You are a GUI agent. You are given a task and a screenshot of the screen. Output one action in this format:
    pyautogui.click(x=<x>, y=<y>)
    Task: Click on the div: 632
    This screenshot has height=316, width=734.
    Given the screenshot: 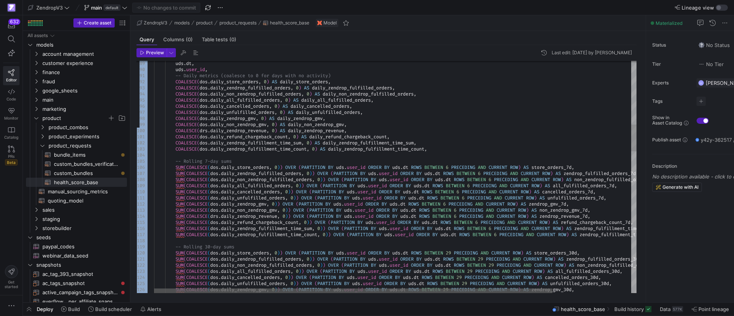 What is the action you would take?
    pyautogui.click(x=14, y=22)
    